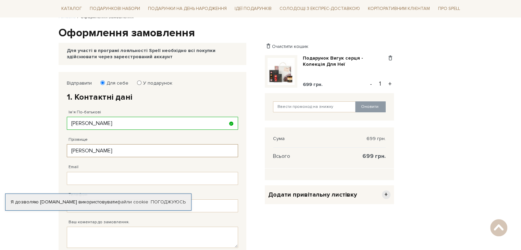  What do you see at coordinates (281, 156) in the screenshot?
I see `span: Всього` at bounding box center [281, 156].